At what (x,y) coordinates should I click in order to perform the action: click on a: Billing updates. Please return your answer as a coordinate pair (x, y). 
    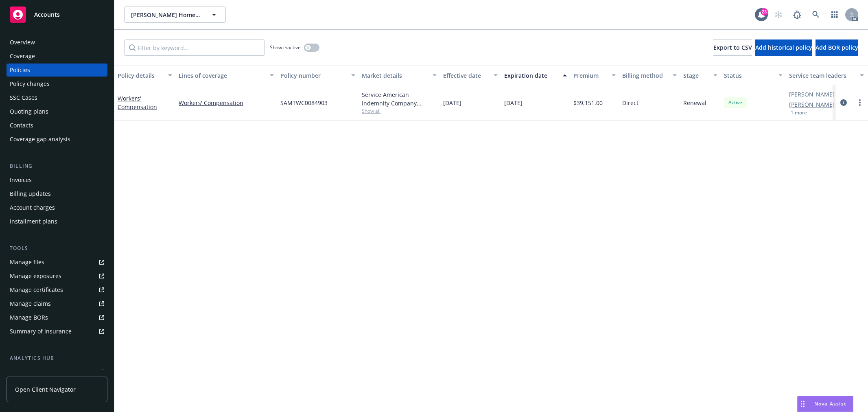
    Looking at the image, I should click on (57, 194).